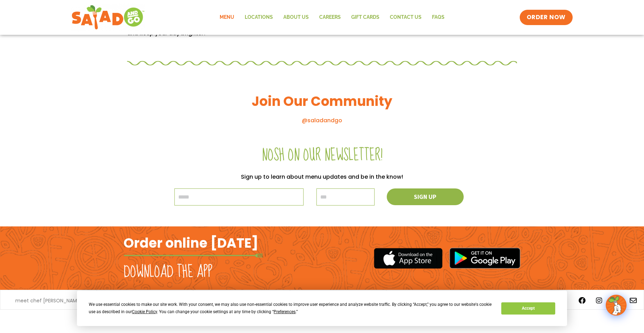 This screenshot has height=333, width=644. I want to click on span: Sign up, so click(425, 197).